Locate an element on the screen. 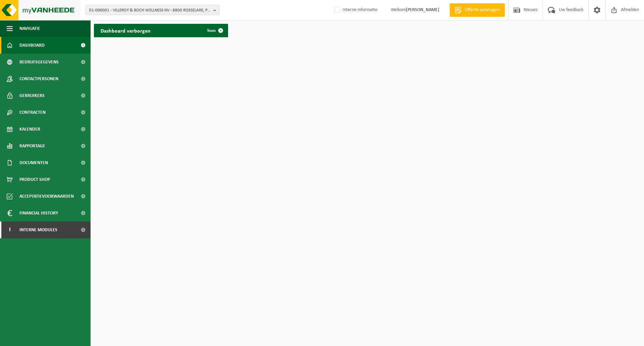  span: Acceptatievoorwaarden is located at coordinates (47, 196).